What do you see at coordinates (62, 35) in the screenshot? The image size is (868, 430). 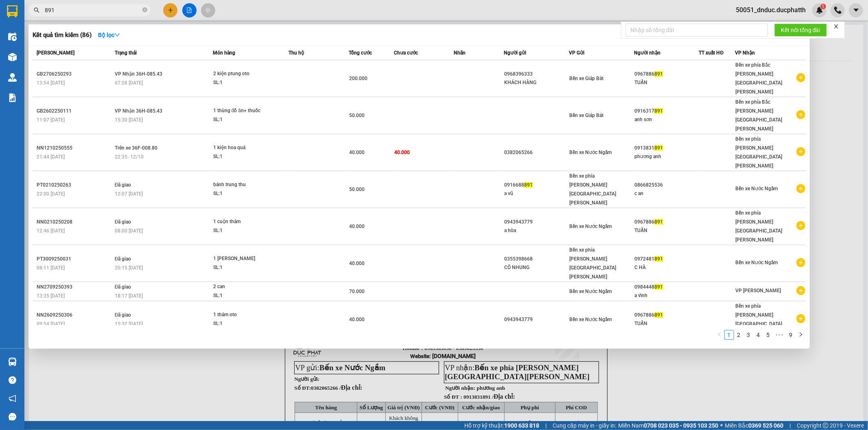 I see `h3: Kết quả tìm kiếm ( 86 )` at bounding box center [62, 35].